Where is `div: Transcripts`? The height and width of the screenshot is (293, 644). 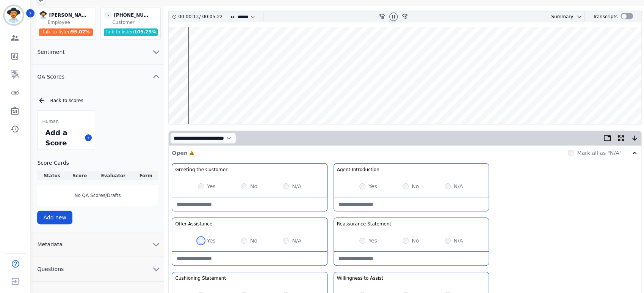
div: Transcripts is located at coordinates (605, 17).